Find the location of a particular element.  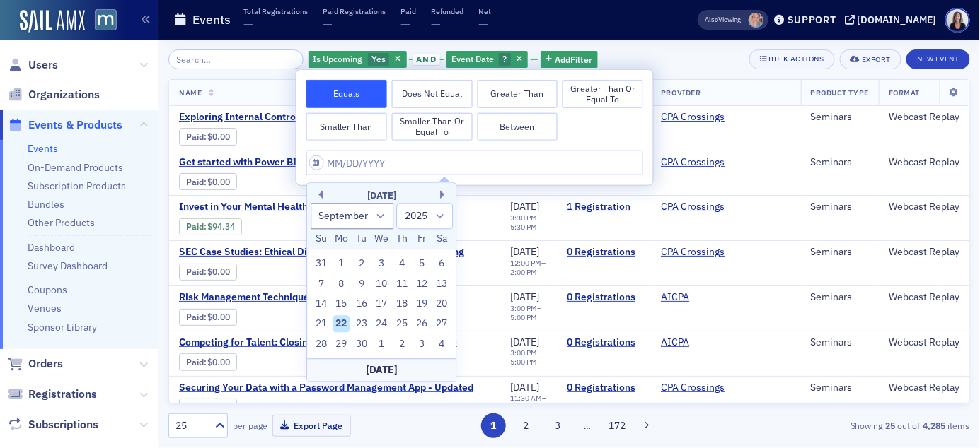

div: Export is located at coordinates (876, 59).